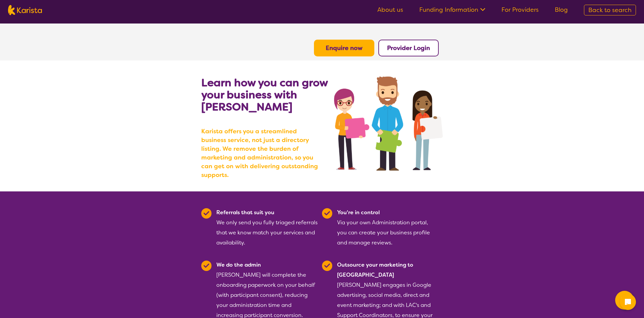 This screenshot has height=318, width=644. I want to click on a: About us, so click(390, 10).